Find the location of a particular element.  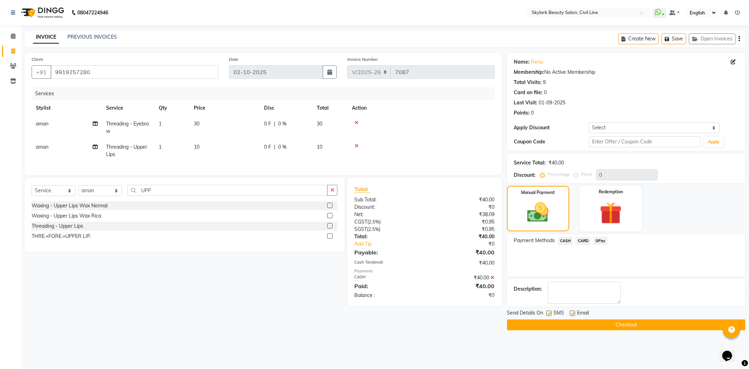

div: Card on file: is located at coordinates (528, 92).